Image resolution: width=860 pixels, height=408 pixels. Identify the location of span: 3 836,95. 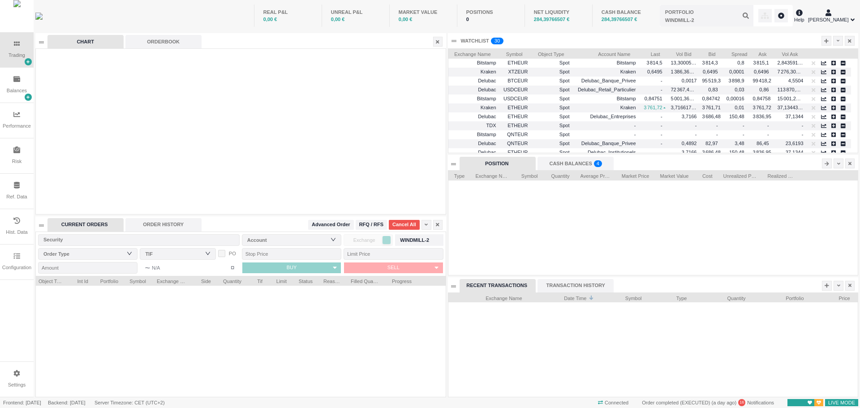
(764, 117).